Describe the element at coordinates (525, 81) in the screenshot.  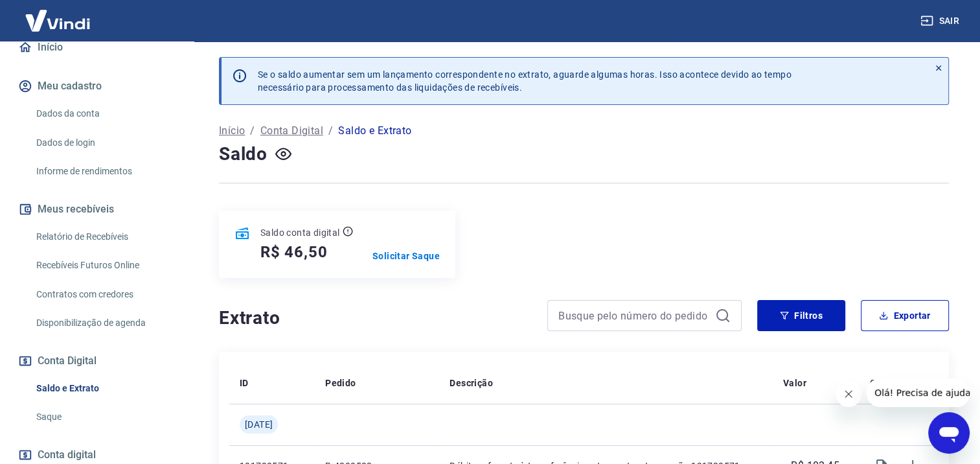
I see `p: Se o saldo aumentar sem um lançamento correspondente no extrato, aguarde algumas horas. Isso acon...` at that location.